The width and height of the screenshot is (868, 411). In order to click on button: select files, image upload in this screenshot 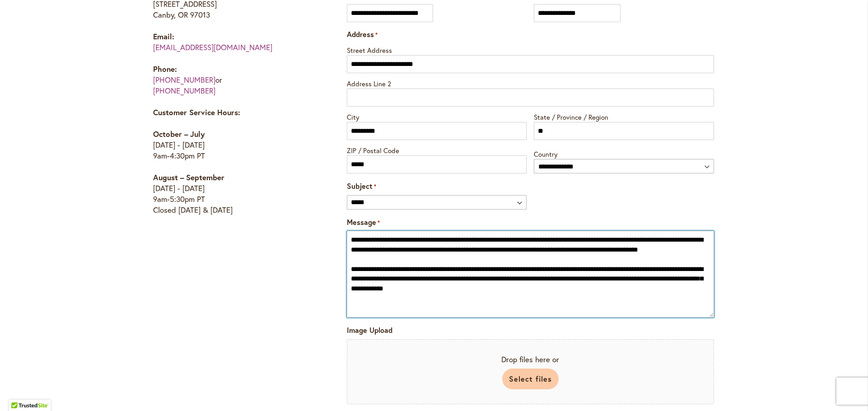, I will do `click(530, 378)`.